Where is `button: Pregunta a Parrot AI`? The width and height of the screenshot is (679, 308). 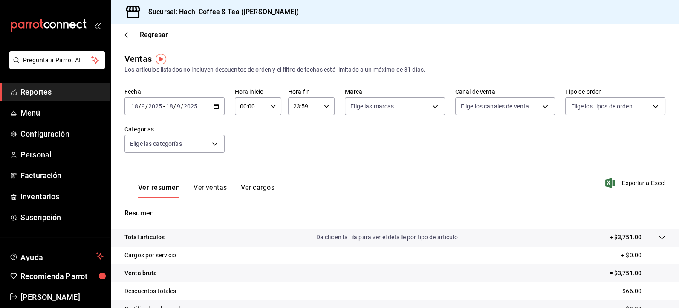
button: Pregunta a Parrot AI is located at coordinates (57, 60).